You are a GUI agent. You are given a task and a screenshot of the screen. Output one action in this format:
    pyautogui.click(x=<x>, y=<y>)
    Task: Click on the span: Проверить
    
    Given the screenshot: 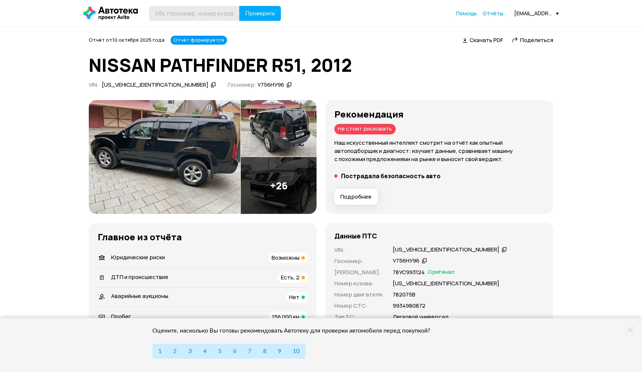 What is the action you would take?
    pyautogui.click(x=260, y=13)
    